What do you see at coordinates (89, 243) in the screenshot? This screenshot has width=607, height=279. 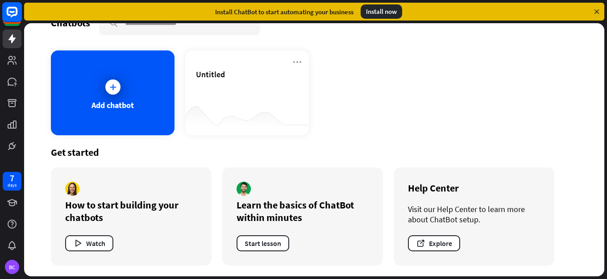 I see `button: Watch` at bounding box center [89, 243].